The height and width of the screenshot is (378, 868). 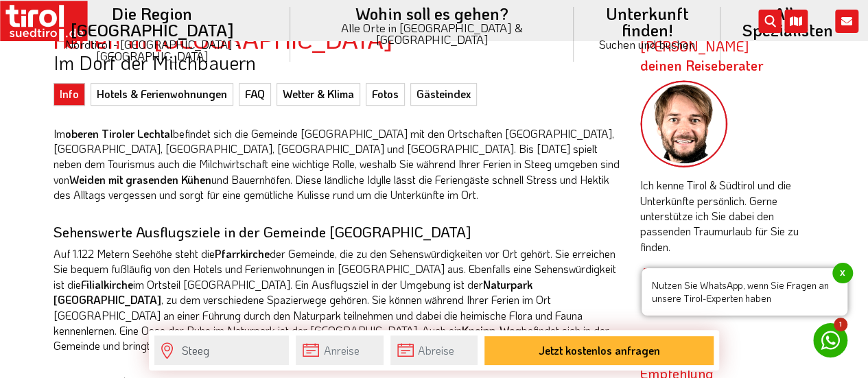 I want to click on strong: oberen Tiroler Lechtal, so click(x=119, y=133).